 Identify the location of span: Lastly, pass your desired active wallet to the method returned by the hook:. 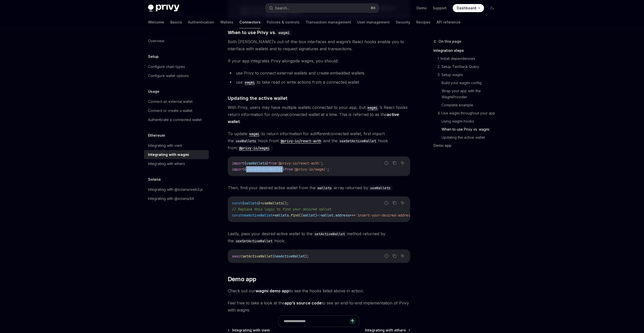
(319, 237).